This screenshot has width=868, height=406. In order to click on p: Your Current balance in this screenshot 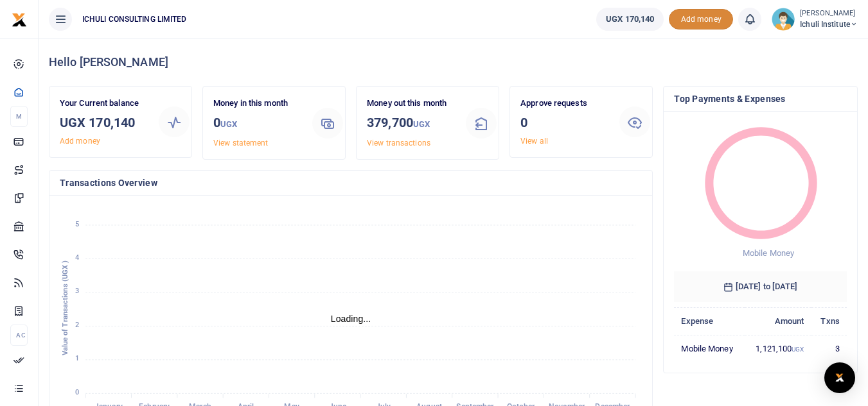, I will do `click(104, 103)`.